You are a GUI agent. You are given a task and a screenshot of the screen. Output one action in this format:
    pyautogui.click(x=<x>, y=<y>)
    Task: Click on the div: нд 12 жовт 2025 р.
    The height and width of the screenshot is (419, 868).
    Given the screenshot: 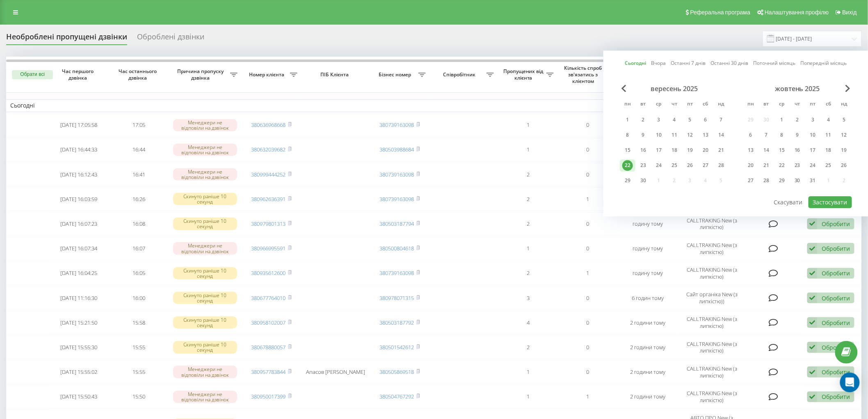 What is the action you would take?
    pyautogui.click(x=844, y=135)
    